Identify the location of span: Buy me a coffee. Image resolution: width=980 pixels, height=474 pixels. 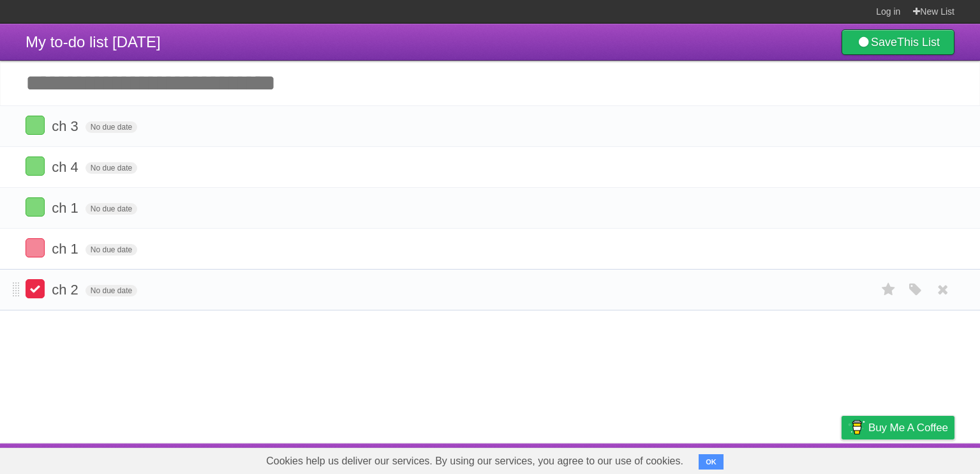
(908, 427).